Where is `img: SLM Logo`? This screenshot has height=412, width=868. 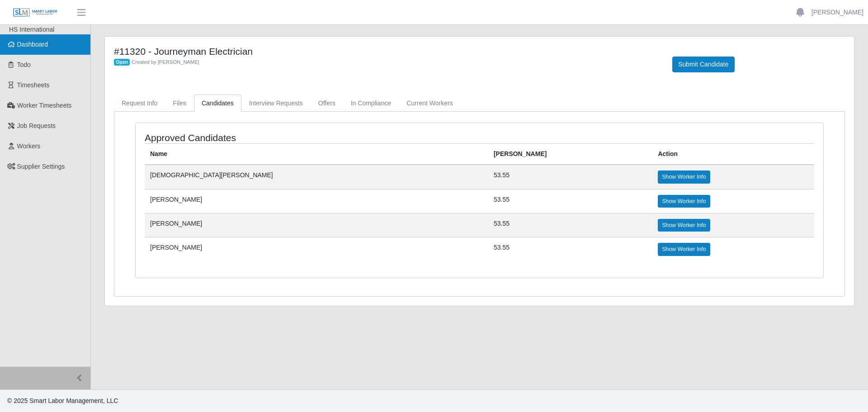 img: SLM Logo is located at coordinates (35, 13).